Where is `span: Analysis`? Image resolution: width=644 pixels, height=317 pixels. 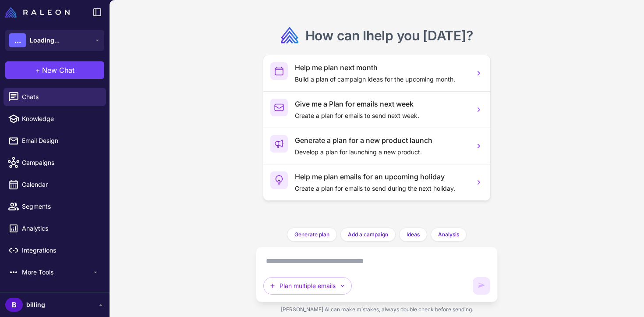
span: Analysis is located at coordinates (449, 235).